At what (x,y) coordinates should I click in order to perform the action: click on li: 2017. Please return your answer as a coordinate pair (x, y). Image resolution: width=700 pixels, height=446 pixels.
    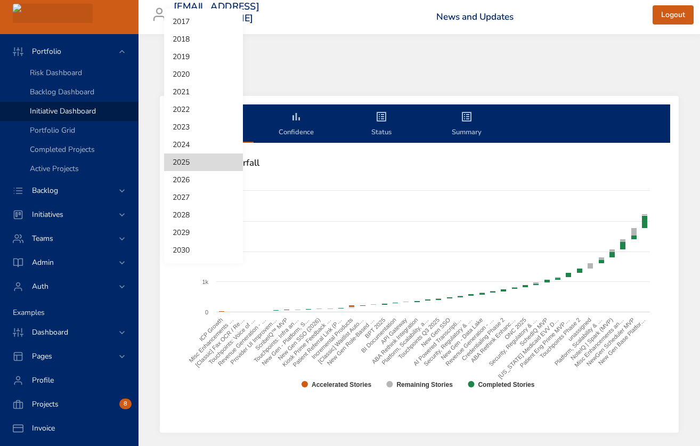
    Looking at the image, I should click on (204, 21).